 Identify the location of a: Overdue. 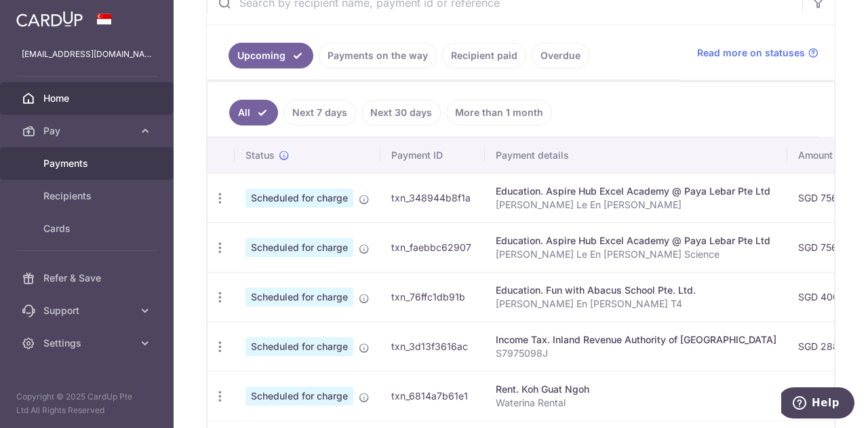
(561, 56).